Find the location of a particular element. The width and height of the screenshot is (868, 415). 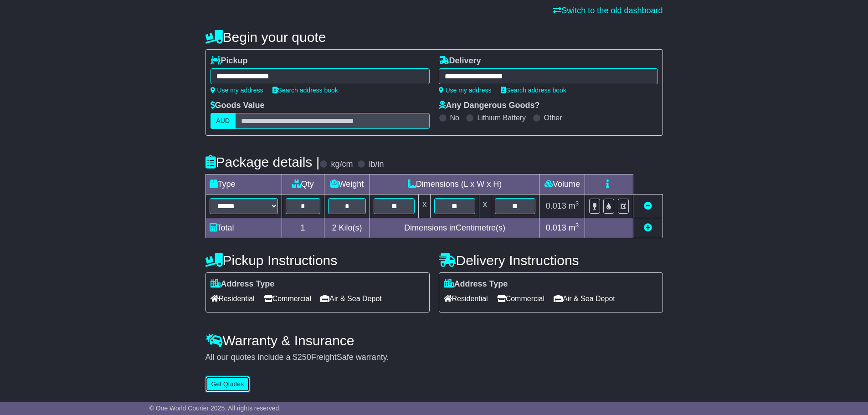

label: Any Dangerous Goods? is located at coordinates (490, 106).